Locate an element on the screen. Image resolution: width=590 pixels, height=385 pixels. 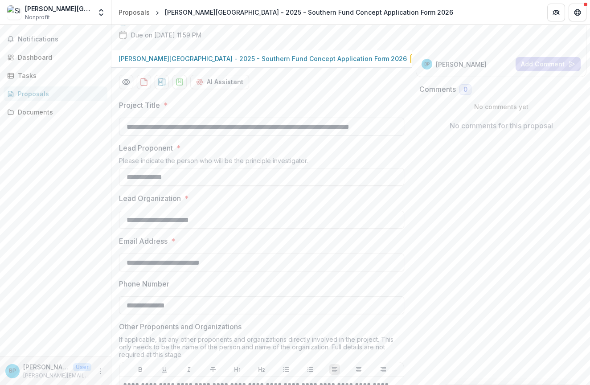
button: AI Assistant is located at coordinates (220, 82).